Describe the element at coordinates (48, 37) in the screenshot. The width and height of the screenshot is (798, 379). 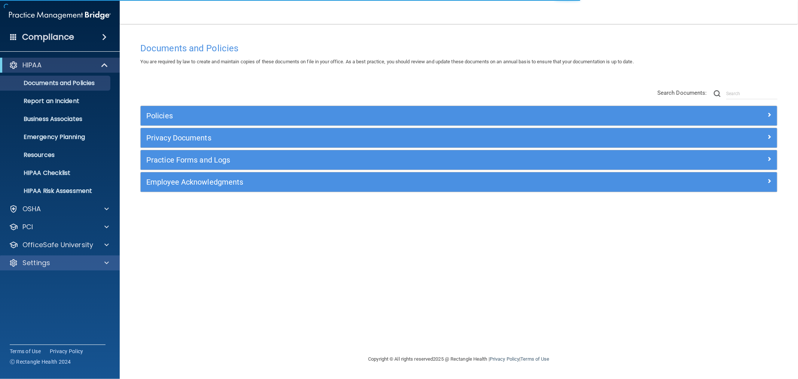
I see `h4: Compliance` at that location.